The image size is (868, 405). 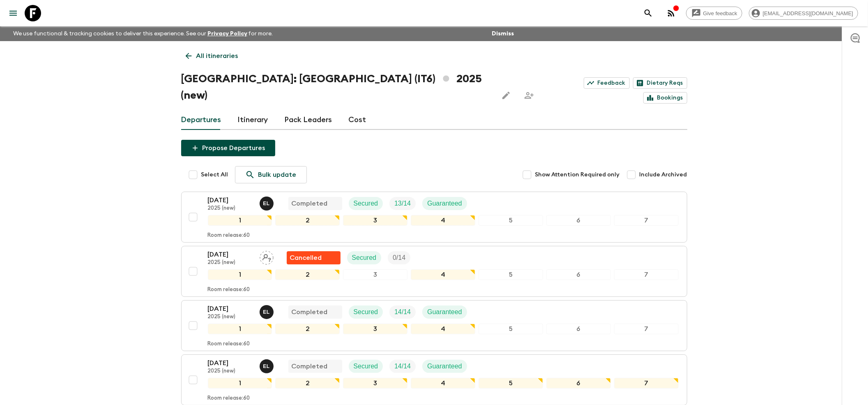 What do you see at coordinates (357, 120) in the screenshot?
I see `a: Cost` at bounding box center [357, 120].